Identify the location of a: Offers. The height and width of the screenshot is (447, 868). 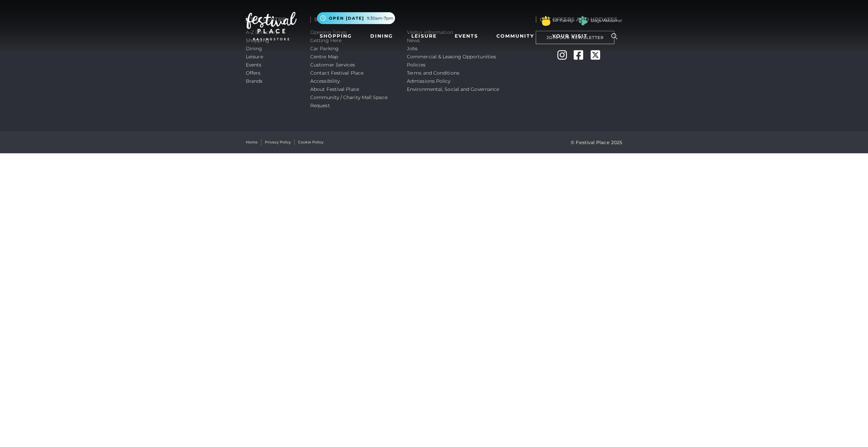
(253, 73).